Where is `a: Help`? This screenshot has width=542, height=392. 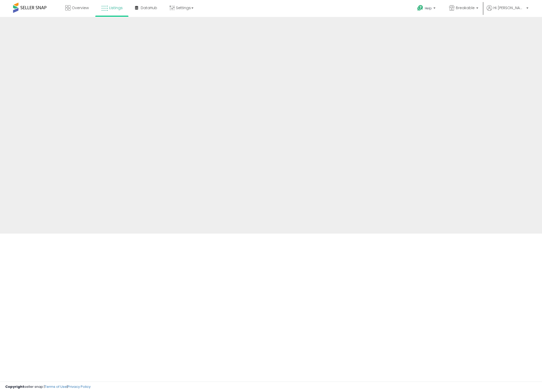 a: Help is located at coordinates (427, 9).